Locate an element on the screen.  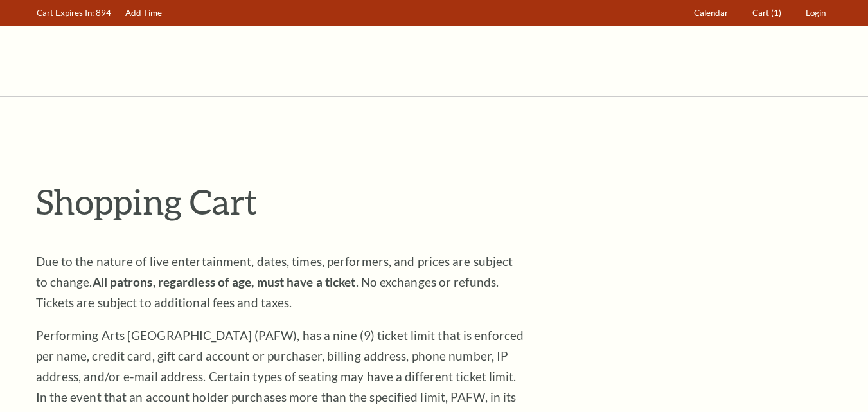
strong: All patrons, regardless of age, must have a ticket is located at coordinates (225, 281).